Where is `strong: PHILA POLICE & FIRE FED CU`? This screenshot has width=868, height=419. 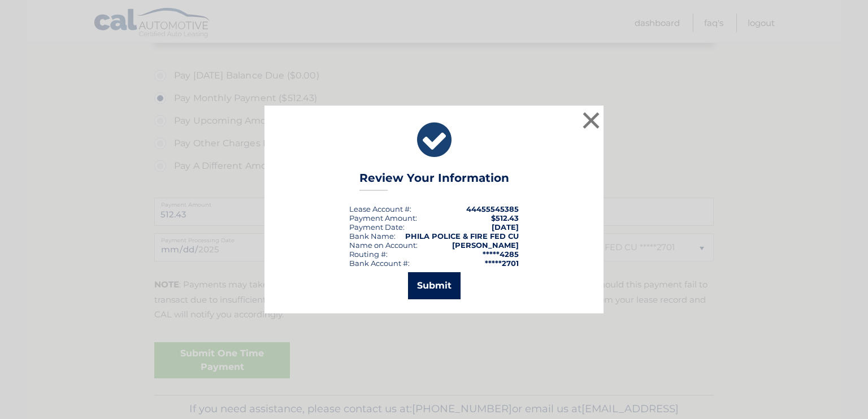 strong: PHILA POLICE & FIRE FED CU is located at coordinates (462, 236).